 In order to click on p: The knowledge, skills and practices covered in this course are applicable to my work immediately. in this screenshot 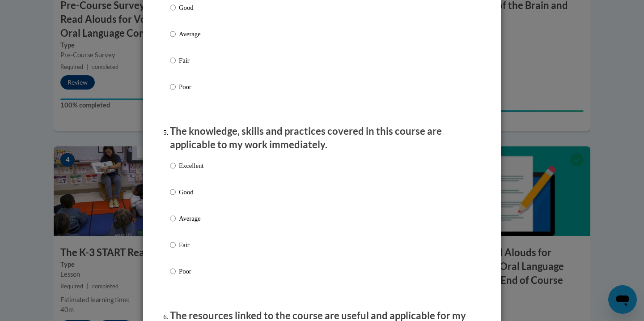, I will do `click(322, 138)`.